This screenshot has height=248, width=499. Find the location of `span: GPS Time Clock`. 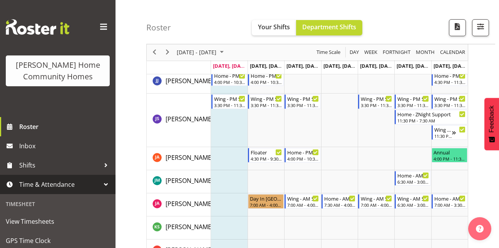

span: GPS Time Clock is located at coordinates (58, 241).